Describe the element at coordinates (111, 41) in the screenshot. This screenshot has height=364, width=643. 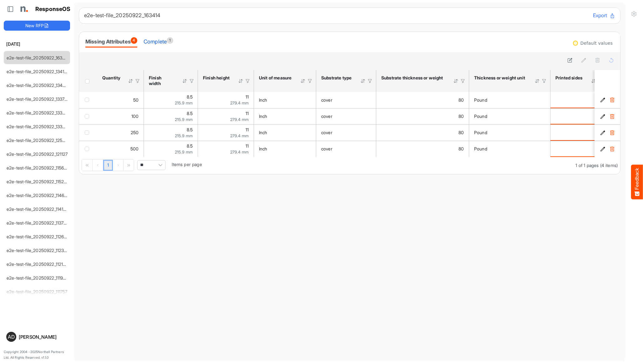
I see `div: Missing Attributes` at that location.